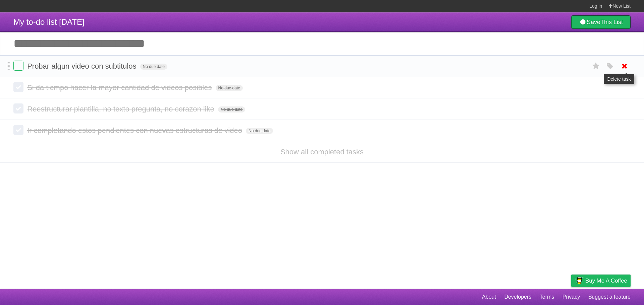  I want to click on span: Probar algun video con subtitulos, so click(83, 66).